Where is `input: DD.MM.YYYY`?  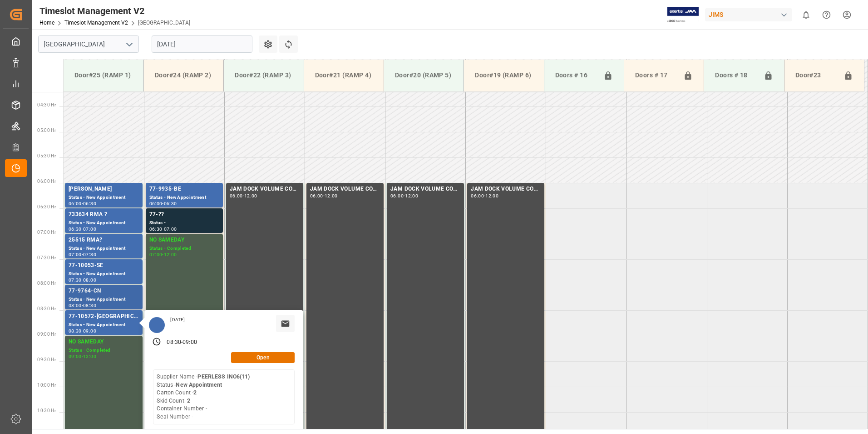
input: DD.MM.YYYY is located at coordinates (202, 44).